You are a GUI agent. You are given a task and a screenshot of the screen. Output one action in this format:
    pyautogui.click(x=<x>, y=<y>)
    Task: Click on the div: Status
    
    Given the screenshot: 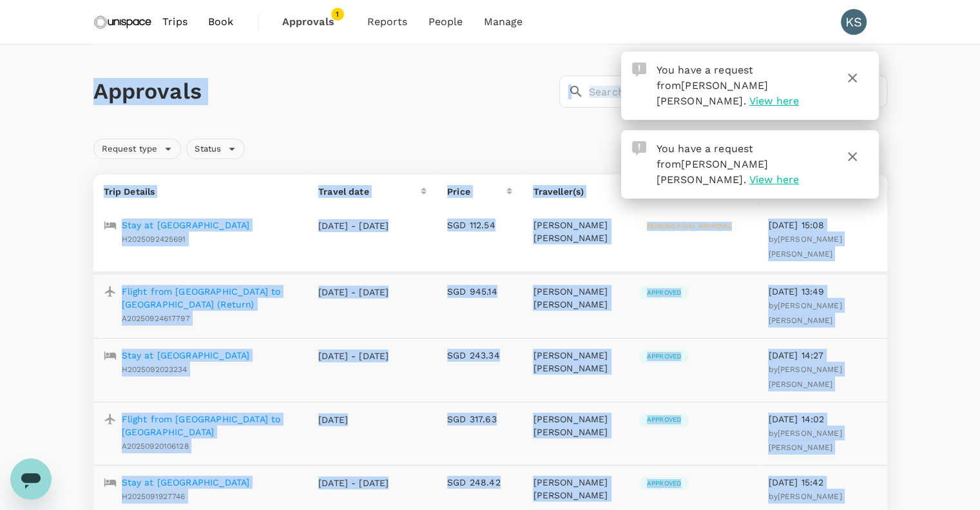 What is the action you would take?
    pyautogui.click(x=215, y=149)
    